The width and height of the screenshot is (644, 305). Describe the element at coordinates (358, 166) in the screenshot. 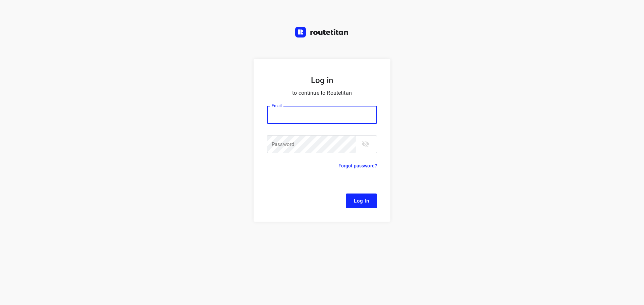

I see `p: Forgot password?` at that location.